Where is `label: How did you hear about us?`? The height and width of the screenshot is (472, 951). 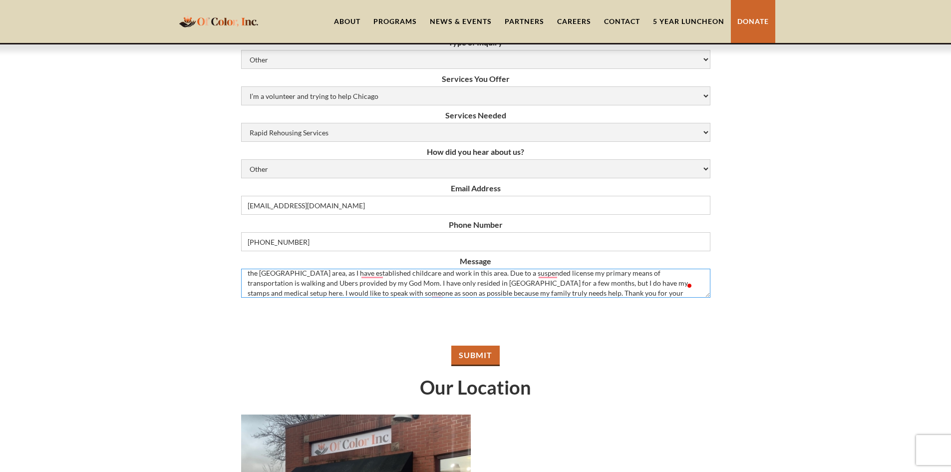
label: How did you hear about us? is located at coordinates (476, 152).